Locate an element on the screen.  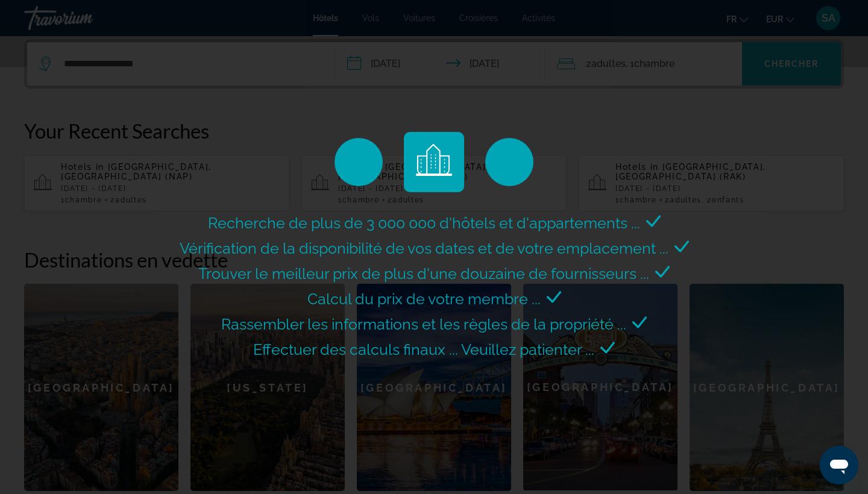
span: Vérification de la disponibilité de vos dates et de votre emplacement ... is located at coordinates (423, 248).